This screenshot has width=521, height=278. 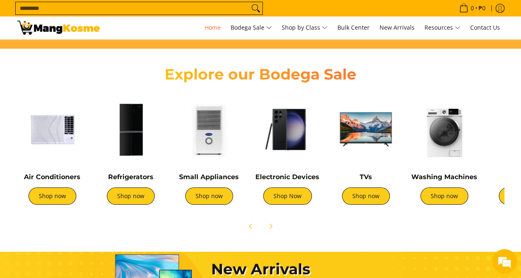 What do you see at coordinates (397, 27) in the screenshot?
I see `span: New Arrivals` at bounding box center [397, 27].